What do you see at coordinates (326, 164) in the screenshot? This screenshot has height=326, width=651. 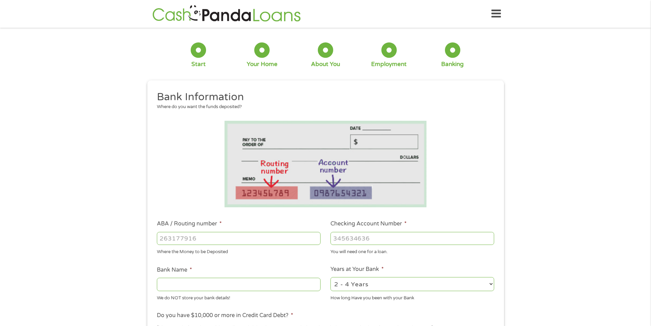 I see `img: Routing number location` at bounding box center [326, 164].